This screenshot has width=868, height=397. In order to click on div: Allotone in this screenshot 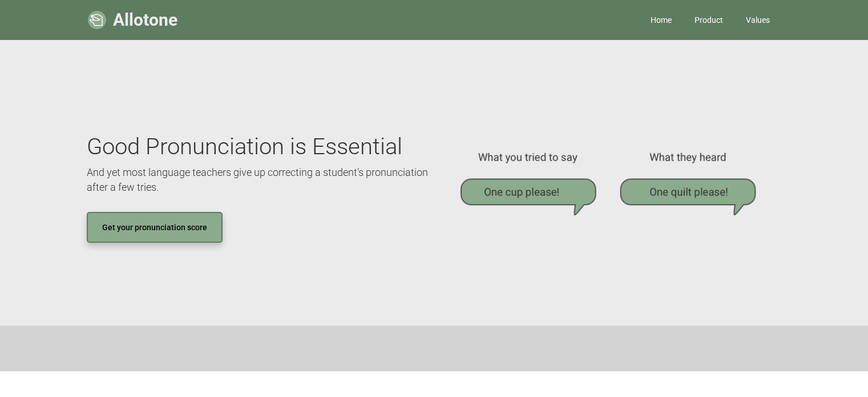, I will do `click(145, 20)`.